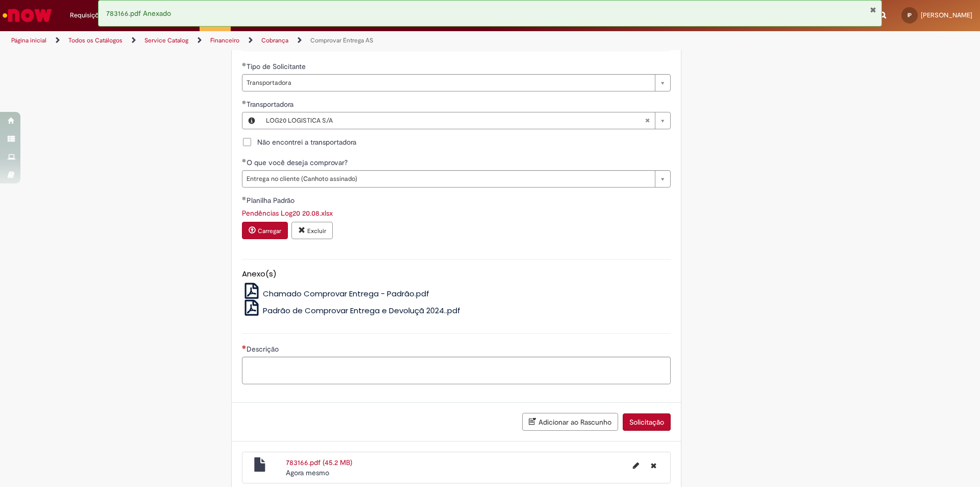  I want to click on textarea: Descrição, so click(456, 370).